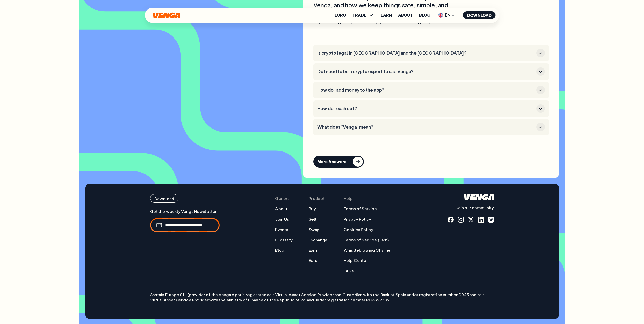  I want to click on a: instagram, so click(461, 219).